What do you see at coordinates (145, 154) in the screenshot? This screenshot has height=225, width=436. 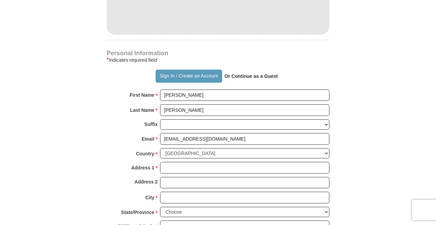 I see `strong: Country` at bounding box center [145, 154].